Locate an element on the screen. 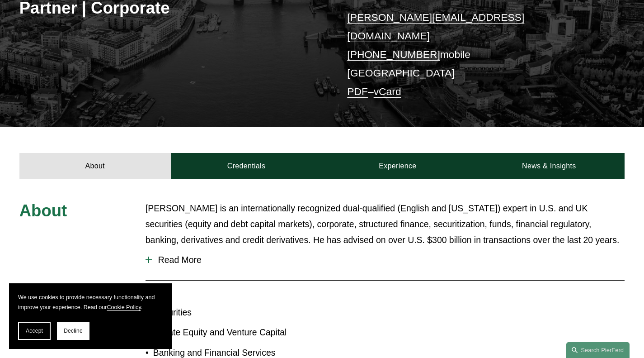 The width and height of the screenshot is (644, 358). a: News & Insights is located at coordinates (548, 166).